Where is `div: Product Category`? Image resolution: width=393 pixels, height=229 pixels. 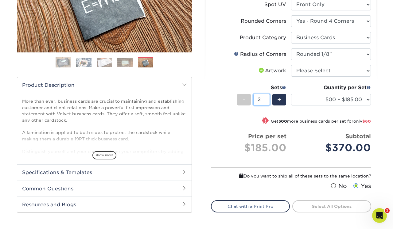
div: Product Category is located at coordinates (263, 38).